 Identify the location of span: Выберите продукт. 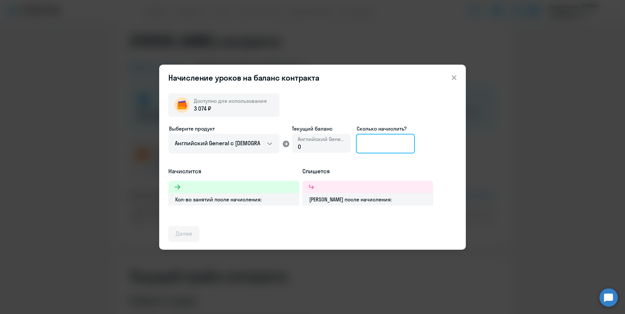
(192, 129).